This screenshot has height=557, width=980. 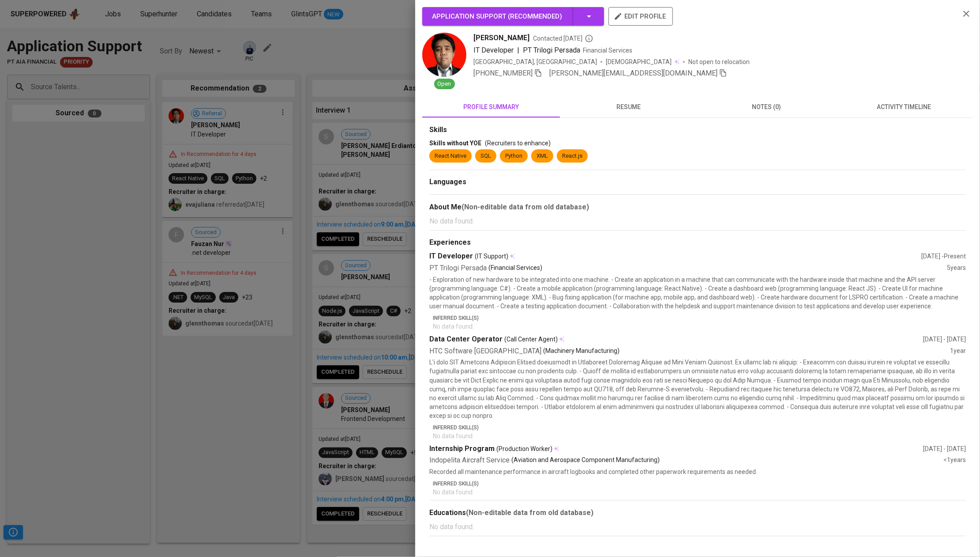 What do you see at coordinates (640, 16) in the screenshot?
I see `a: edit profile` at bounding box center [640, 16].